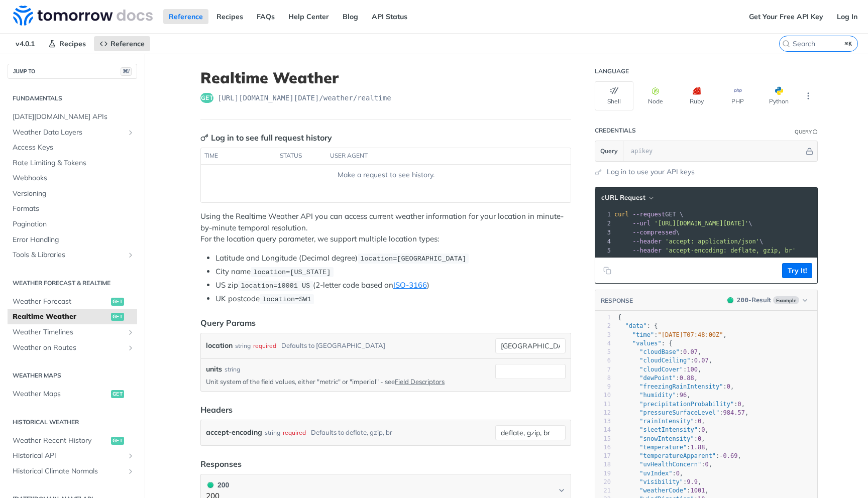  Describe the element at coordinates (386, 78) in the screenshot. I see `h1: Realtime Weather` at that location.